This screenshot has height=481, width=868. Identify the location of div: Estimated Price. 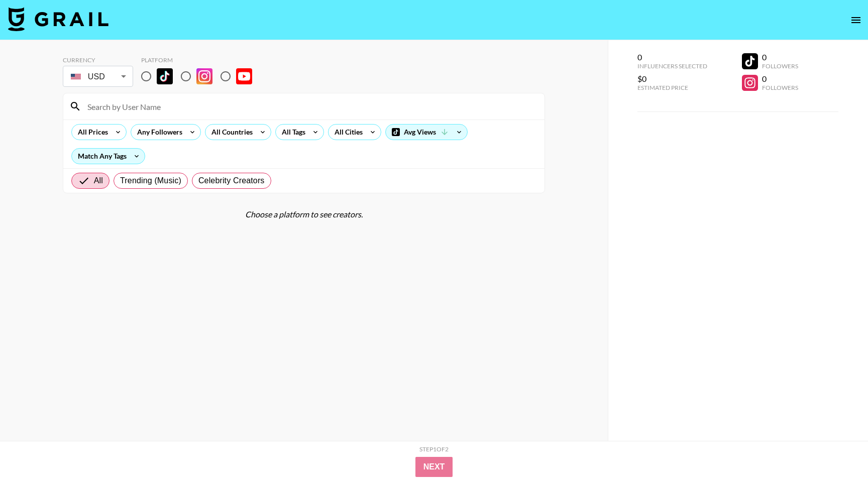
(672, 88).